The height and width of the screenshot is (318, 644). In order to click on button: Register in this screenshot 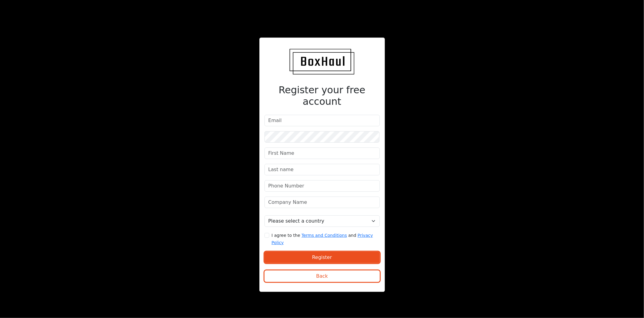, I will do `click(322, 257)`.